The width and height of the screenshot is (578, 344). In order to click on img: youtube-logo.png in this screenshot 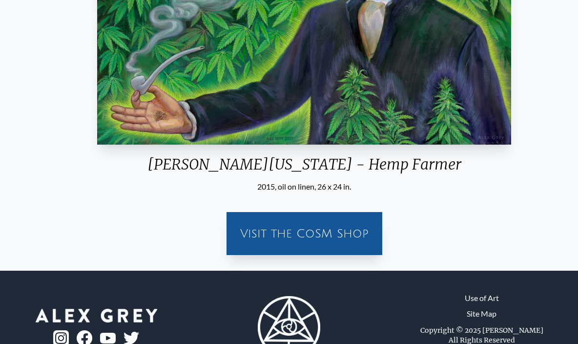, I will do `click(108, 338)`.